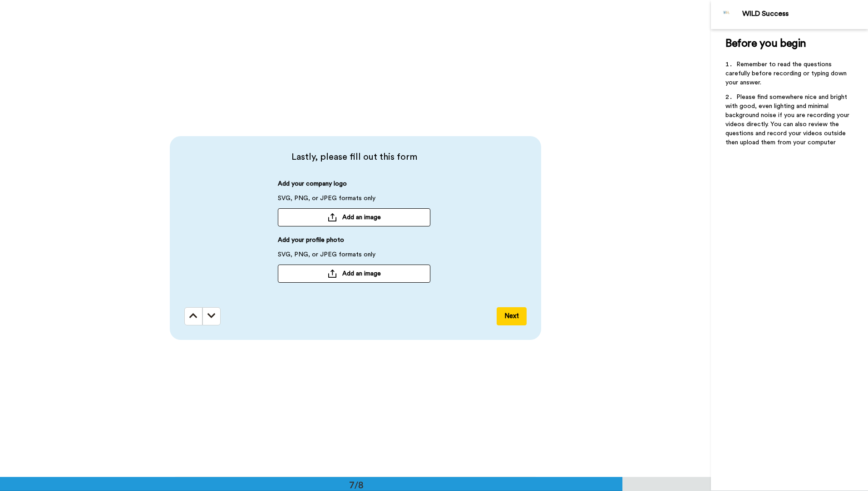  I want to click on span: Remember to read the questions carefully before recording or typing down your answer., so click(787, 73).